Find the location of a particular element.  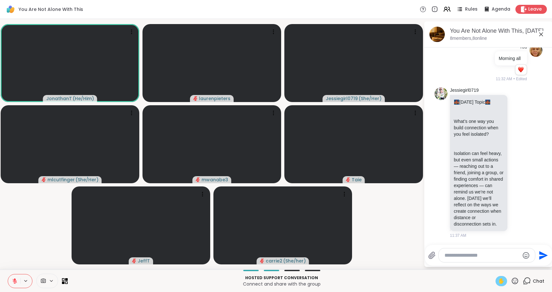

p: Connect and share with the group is located at coordinates (281, 284).